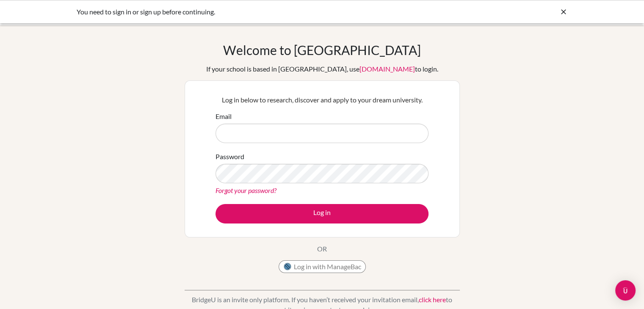 The height and width of the screenshot is (309, 644). What do you see at coordinates (322, 214) in the screenshot?
I see `button: Log in` at bounding box center [322, 214].